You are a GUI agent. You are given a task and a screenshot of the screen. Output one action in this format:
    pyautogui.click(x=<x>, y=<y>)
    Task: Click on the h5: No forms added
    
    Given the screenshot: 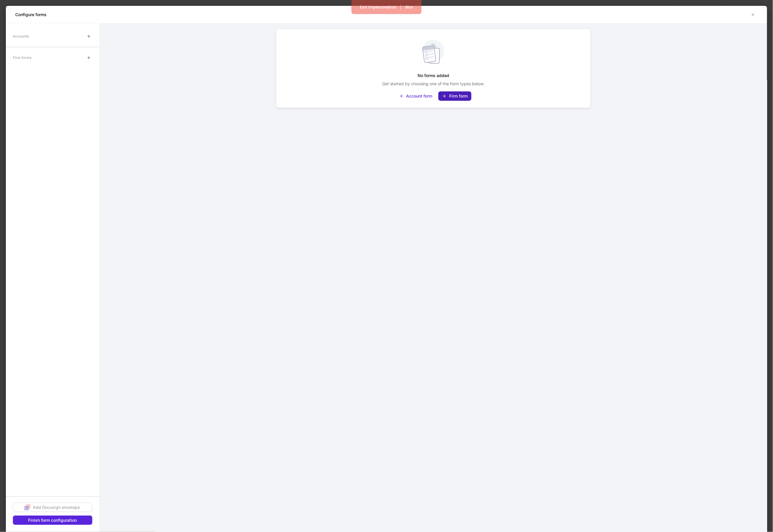 What is the action you would take?
    pyautogui.click(x=433, y=75)
    